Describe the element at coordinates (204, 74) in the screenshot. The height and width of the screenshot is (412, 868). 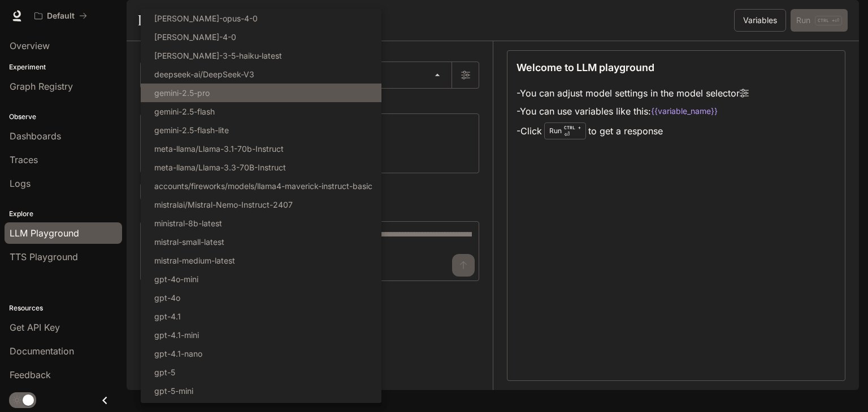
I see `p: deepseek-ai/DeepSeek-V3` at that location.